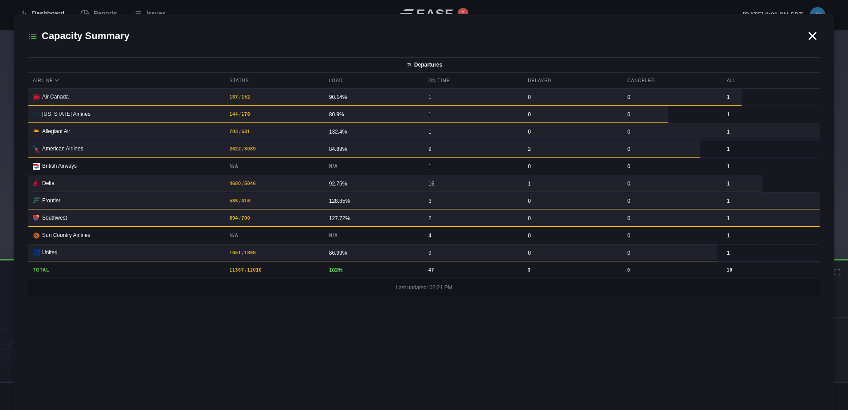 The width and height of the screenshot is (848, 410). Describe the element at coordinates (55, 97) in the screenshot. I see `span: Air Canada` at that location.